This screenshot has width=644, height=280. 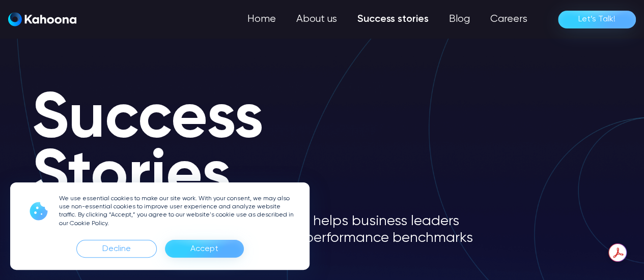 What do you see at coordinates (262, 19) in the screenshot?
I see `a: Home` at bounding box center [262, 19].